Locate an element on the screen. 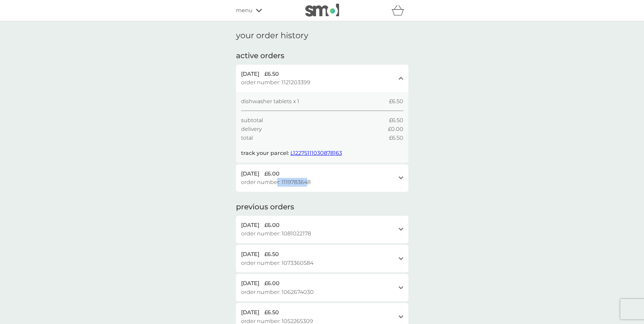 Image resolution: width=644 pixels, height=324 pixels. span: L12275111030878163 is located at coordinates (316, 153).